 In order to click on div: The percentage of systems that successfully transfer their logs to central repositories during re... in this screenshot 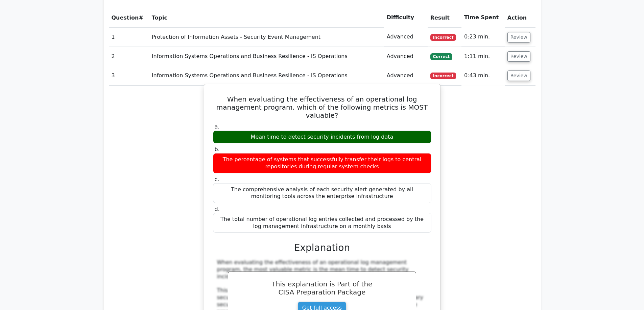, I will do `click(322, 163)`.